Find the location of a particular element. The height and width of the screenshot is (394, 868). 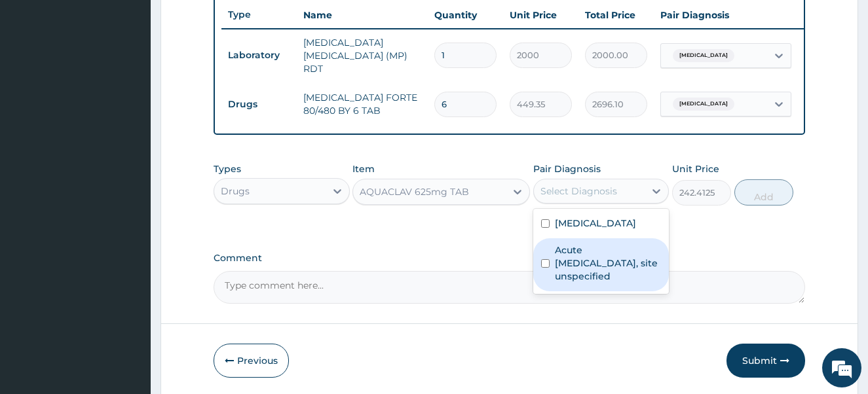

button: Previous is located at coordinates (251, 361).